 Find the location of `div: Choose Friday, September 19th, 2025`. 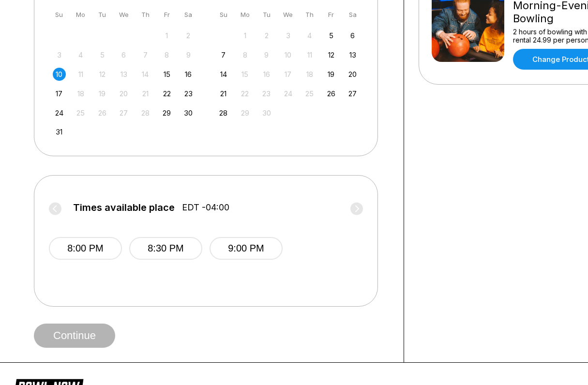

div: Choose Friday, September 19th, 2025 is located at coordinates (331, 74).